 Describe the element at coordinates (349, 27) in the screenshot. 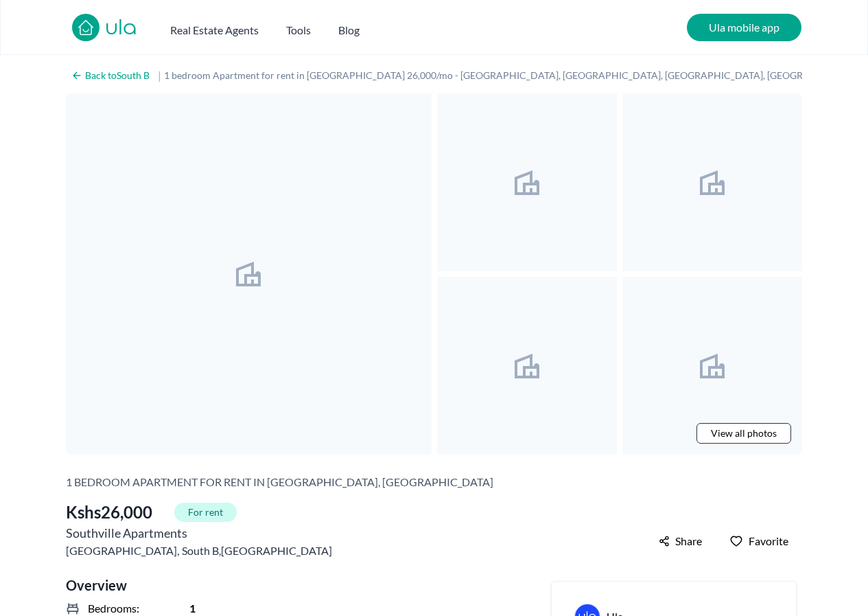

I see `a: Blog` at that location.